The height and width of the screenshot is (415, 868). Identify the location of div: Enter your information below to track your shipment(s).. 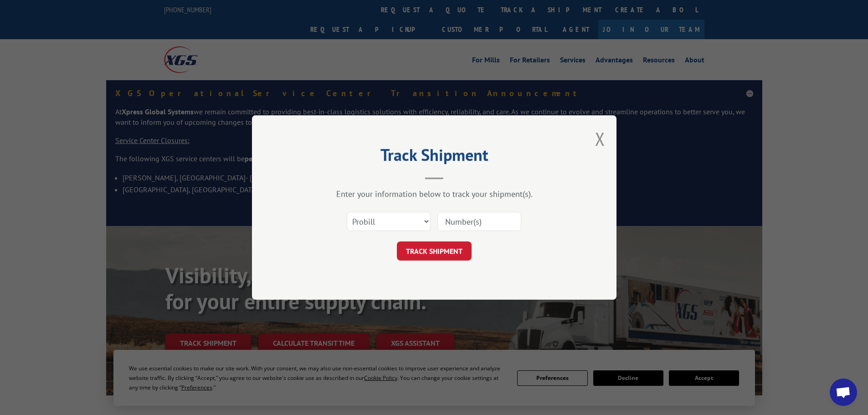
(434, 193).